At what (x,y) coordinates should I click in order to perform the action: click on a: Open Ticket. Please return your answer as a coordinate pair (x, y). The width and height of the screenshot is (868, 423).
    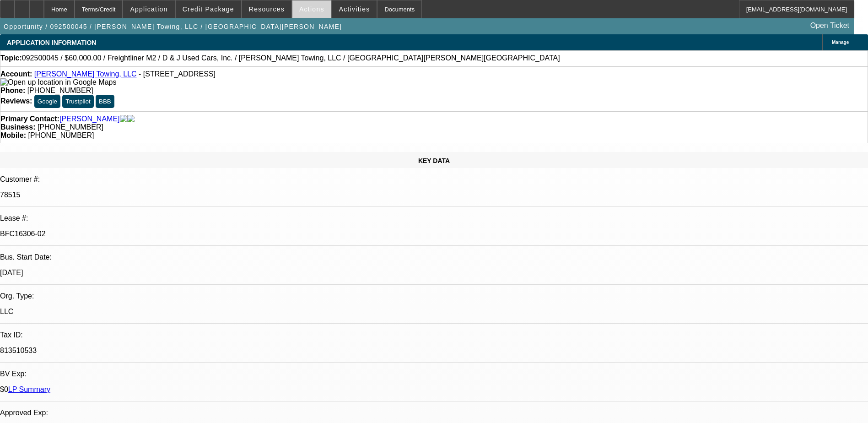
    Looking at the image, I should click on (830, 25).